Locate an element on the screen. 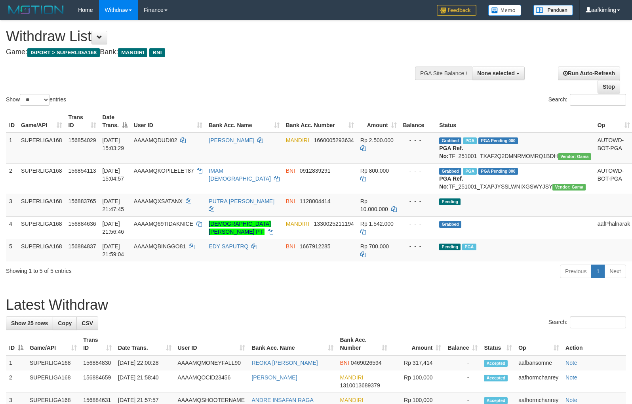  span: Show 25 rows is located at coordinates (29, 323).